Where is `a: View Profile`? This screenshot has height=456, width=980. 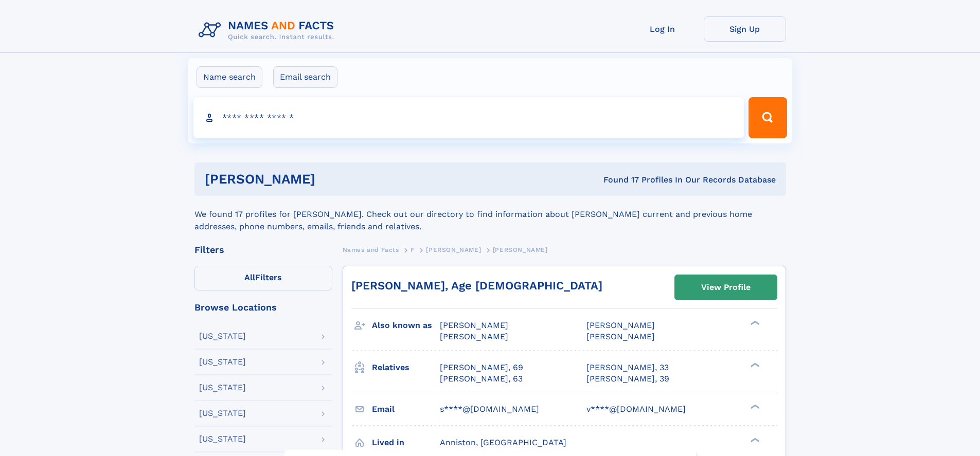 a: View Profile is located at coordinates (726, 287).